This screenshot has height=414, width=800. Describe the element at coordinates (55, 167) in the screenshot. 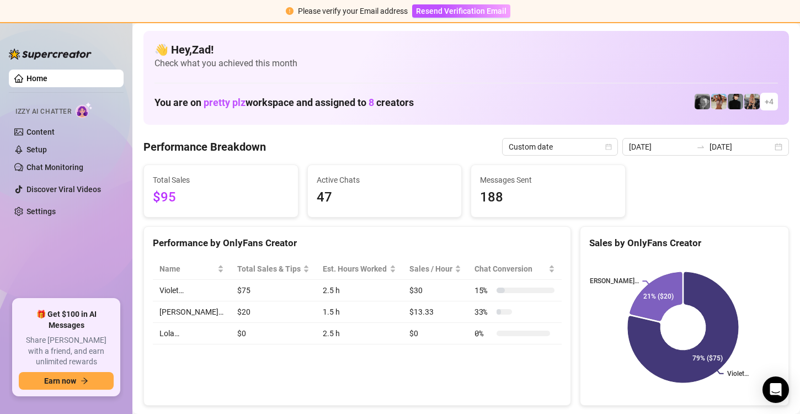

I see `a: Chat Monitoring` at that location.